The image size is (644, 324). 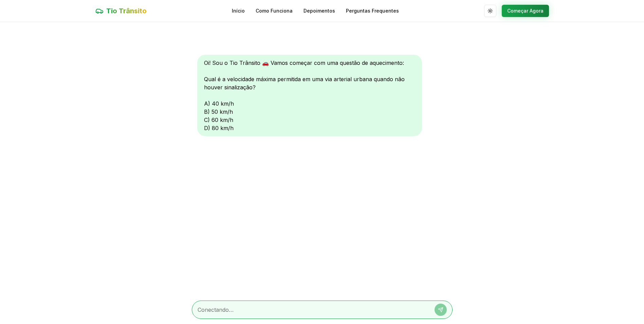 I want to click on a: Como Funciona, so click(x=274, y=11).